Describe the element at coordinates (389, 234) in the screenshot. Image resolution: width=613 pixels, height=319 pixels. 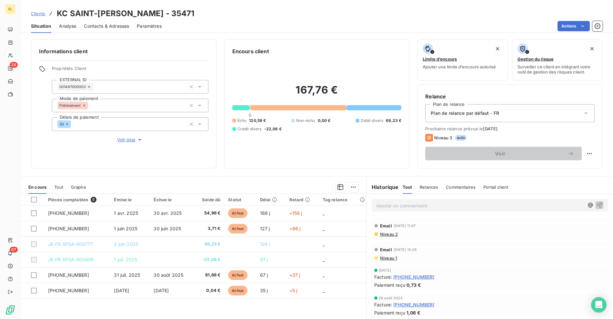
I see `span: Niveau 2` at that location.